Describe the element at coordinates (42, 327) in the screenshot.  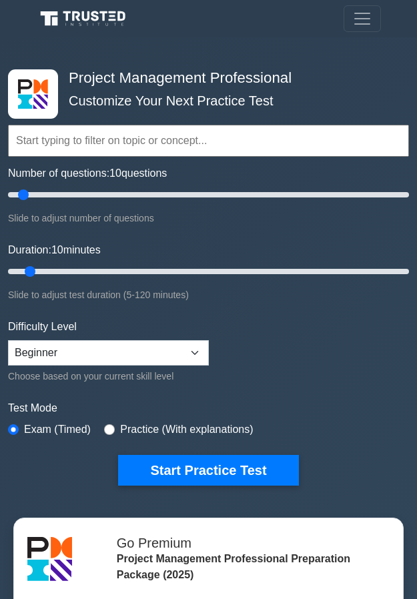
I see `label: Difficulty Level` at that location.